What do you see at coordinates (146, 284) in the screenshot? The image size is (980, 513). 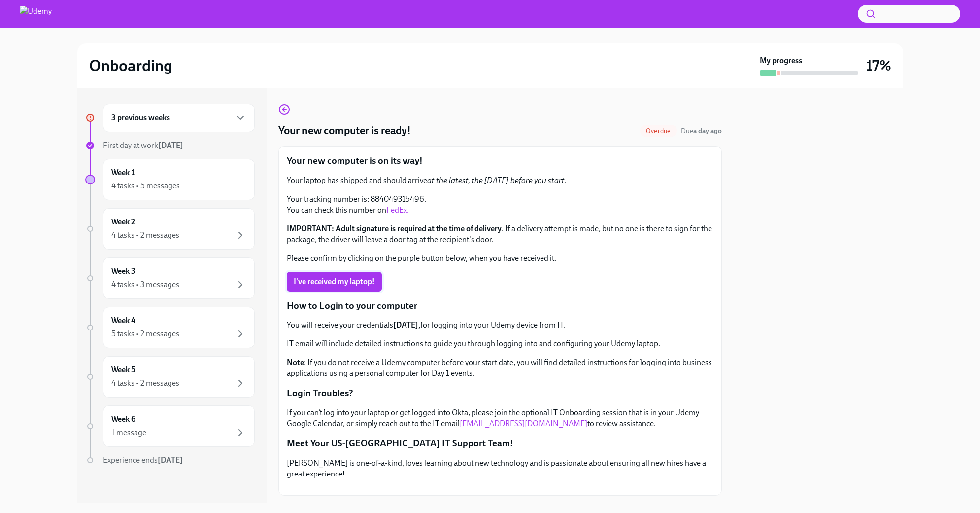 I see `div: 4 tasks • 3 messages` at bounding box center [146, 284].